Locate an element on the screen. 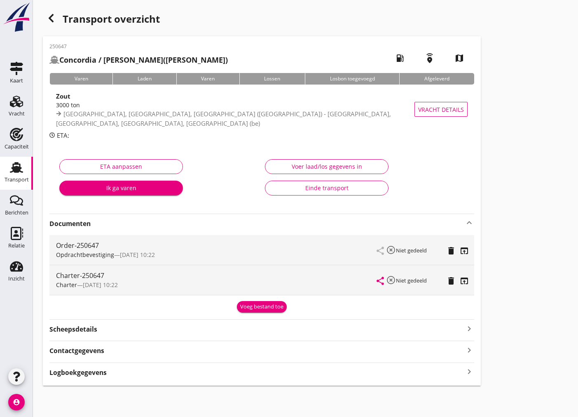 The image size is (578, 417). strong: Logboekgegevens is located at coordinates (78, 372).